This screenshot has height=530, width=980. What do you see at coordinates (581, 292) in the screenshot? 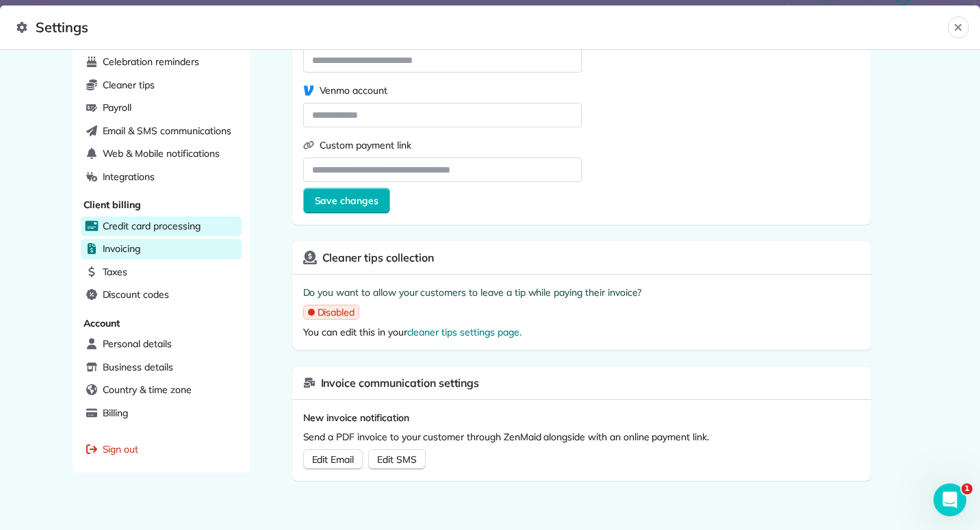
I see `p: Do you want to allow your customers to leave a tip while paying their invoice?` at bounding box center [581, 292].